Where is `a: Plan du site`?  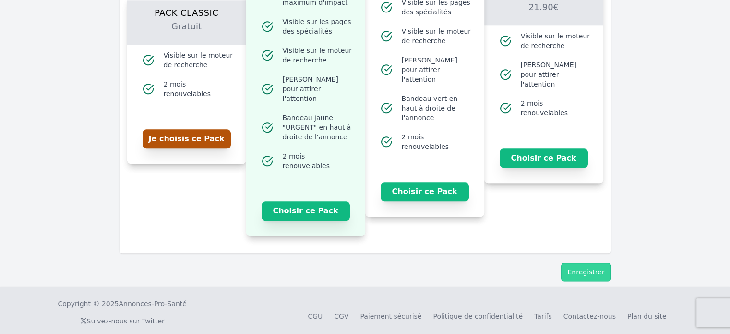 a: Plan du site is located at coordinates (647, 316).